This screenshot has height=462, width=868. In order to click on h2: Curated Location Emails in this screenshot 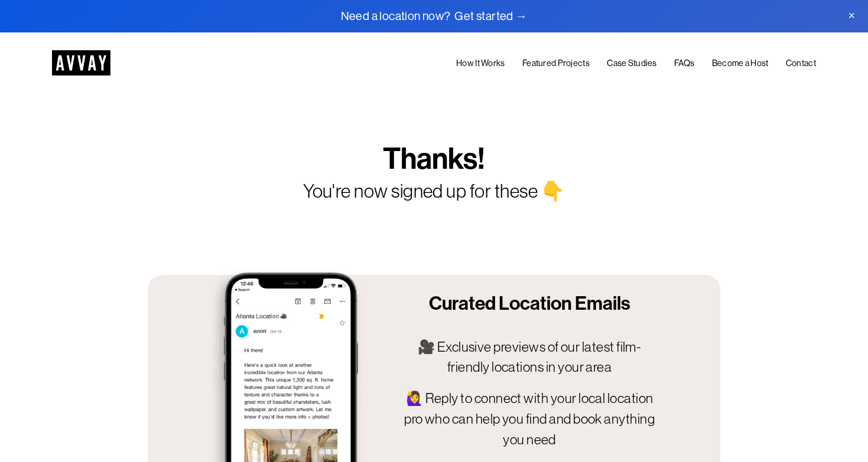, I will do `click(529, 303)`.